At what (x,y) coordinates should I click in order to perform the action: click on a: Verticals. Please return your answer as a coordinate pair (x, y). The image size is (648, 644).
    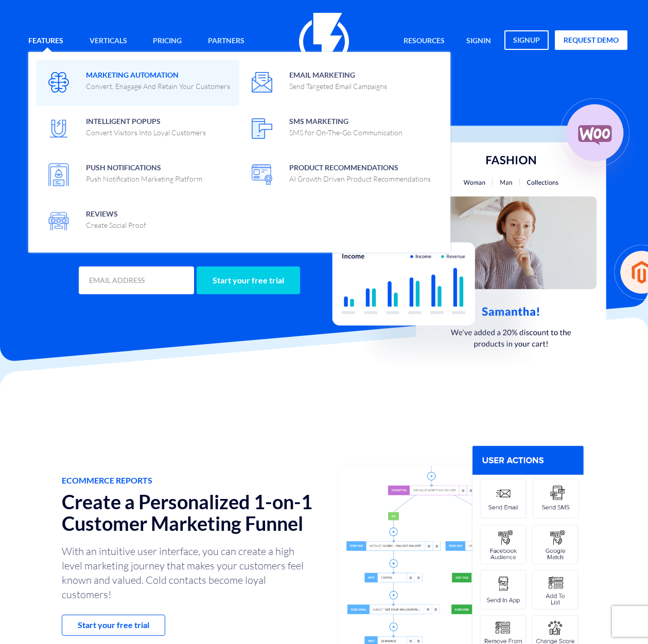
    Looking at the image, I should click on (108, 41).